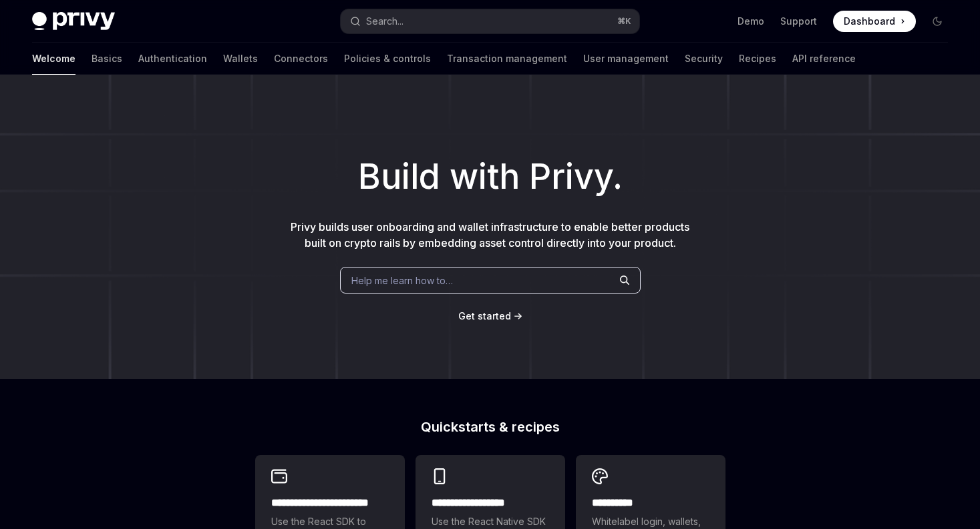 This screenshot has width=980, height=529. Describe the element at coordinates (54, 59) in the screenshot. I see `a: Welcome` at that location.